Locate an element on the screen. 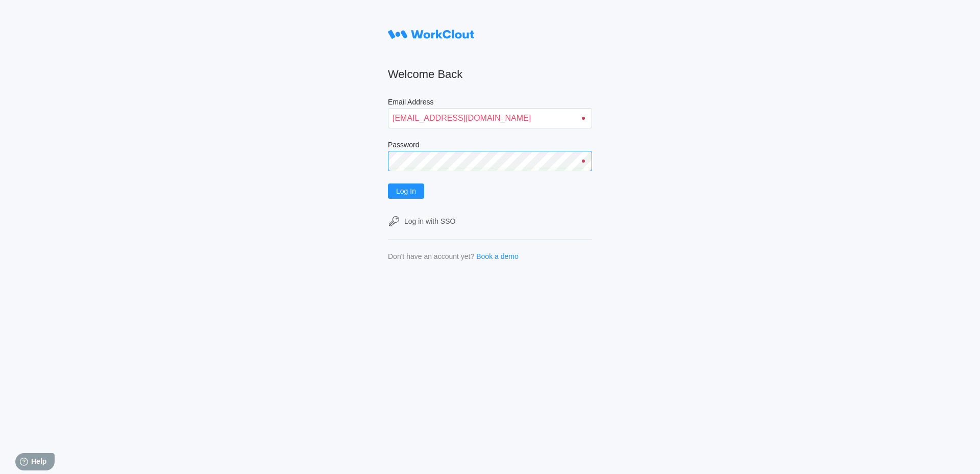 This screenshot has height=474, width=980. label: Email Address is located at coordinates (490, 103).